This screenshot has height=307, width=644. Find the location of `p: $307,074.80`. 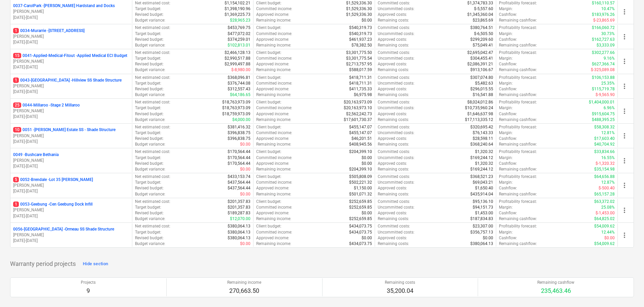

p: $307,074.80 is located at coordinates (482, 78).